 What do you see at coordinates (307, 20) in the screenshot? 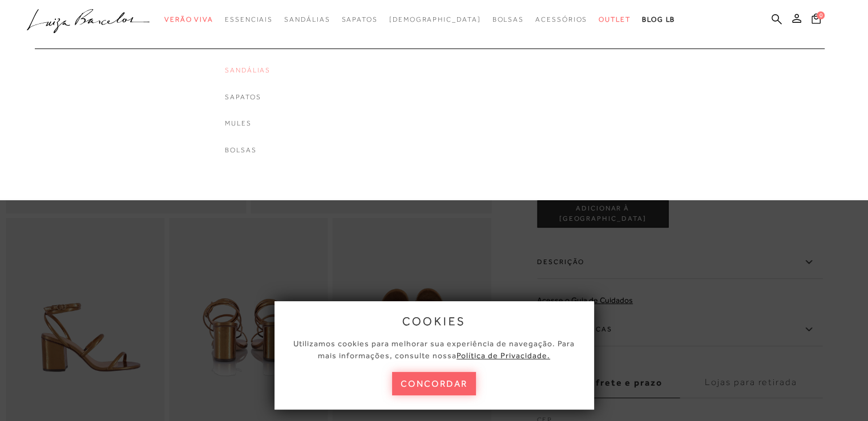
I see `span: Sandálias` at bounding box center [307, 20].